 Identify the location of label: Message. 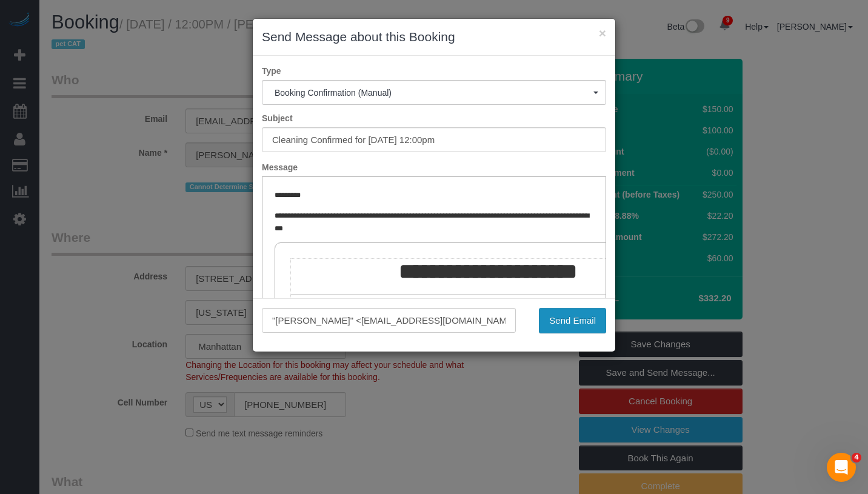
(434, 168).